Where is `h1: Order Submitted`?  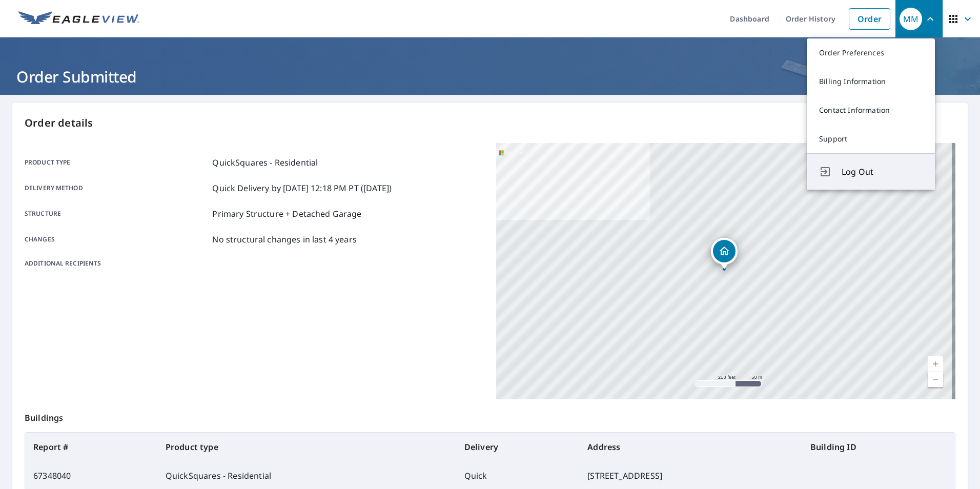
h1: Order Submitted is located at coordinates (490, 76).